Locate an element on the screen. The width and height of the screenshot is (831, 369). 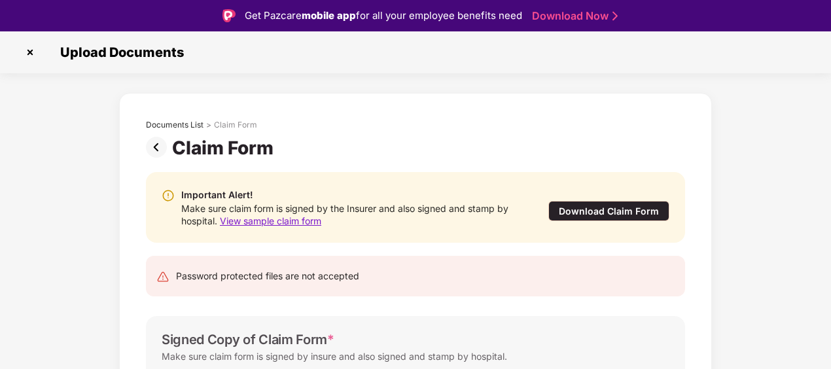
img: svg+xml;base64,PHN2ZyBpZD0iQ3Jvc3MtMzJ4MzIiIHhtbG5zPSJodHRwOi8vd3d3LnczLm9yZy8yMDAwL3N2ZyIgd2lkdG... is located at coordinates (30, 52).